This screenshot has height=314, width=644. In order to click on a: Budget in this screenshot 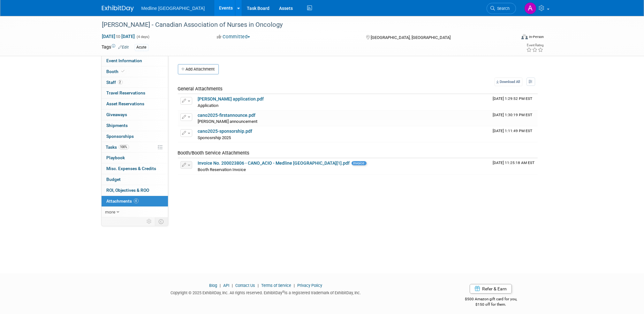, I will do `click(135, 179)`.